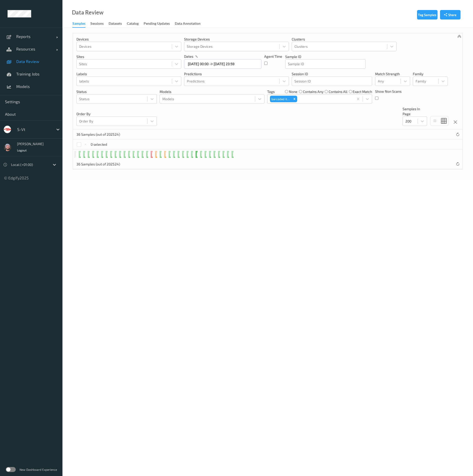  I want to click on a: Pending Updates, so click(159, 24).